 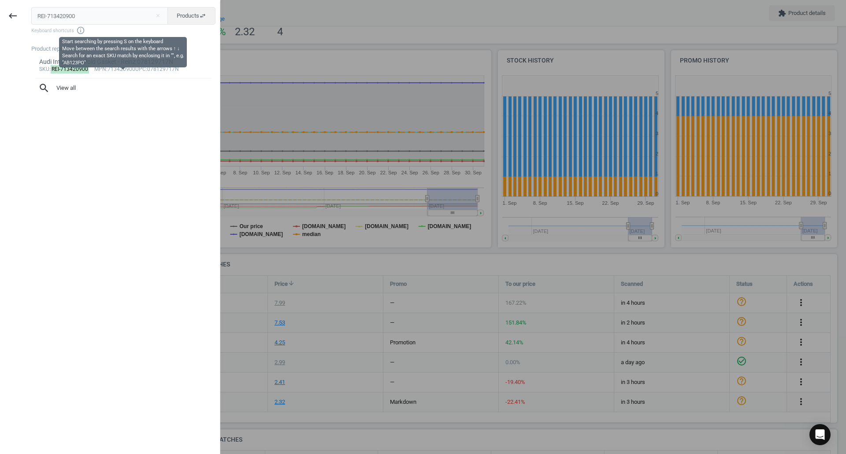 What do you see at coordinates (158, 16) in the screenshot?
I see `button: Close` at bounding box center [158, 16].